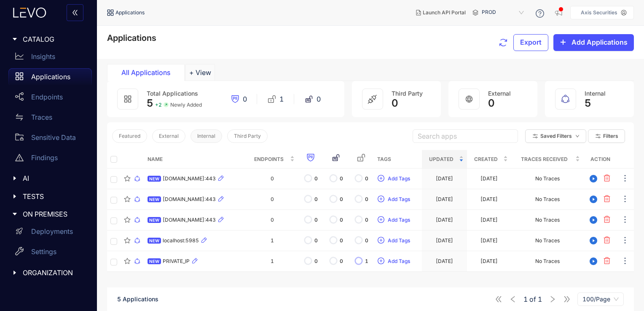  Describe the element at coordinates (600, 300) in the screenshot. I see `span: 100/Page` at that location.